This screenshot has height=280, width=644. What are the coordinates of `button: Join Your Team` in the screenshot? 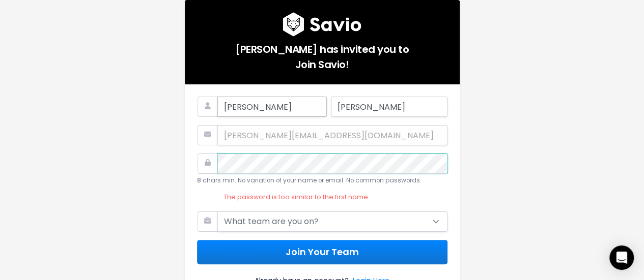 It's located at (322, 252).